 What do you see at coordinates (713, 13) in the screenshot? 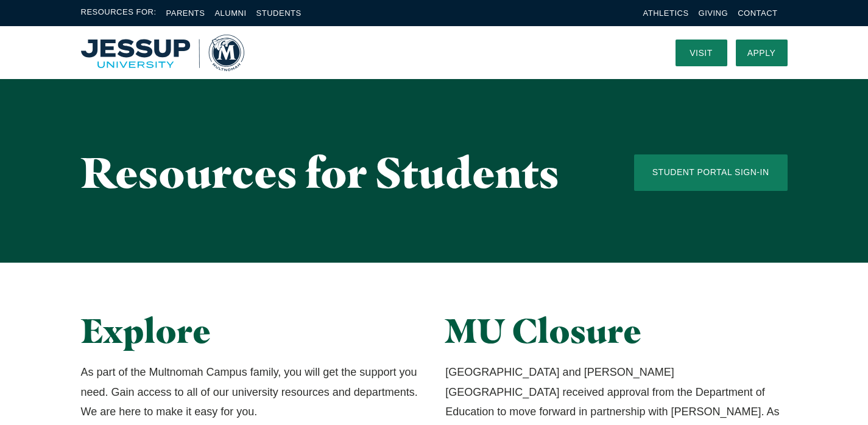
I see `a: Giving` at bounding box center [713, 13].